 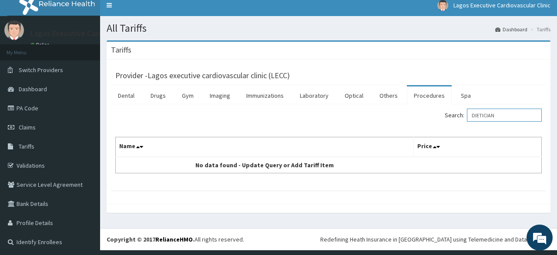 What do you see at coordinates (33, 89) in the screenshot?
I see `span: Dashboard` at bounding box center [33, 89].